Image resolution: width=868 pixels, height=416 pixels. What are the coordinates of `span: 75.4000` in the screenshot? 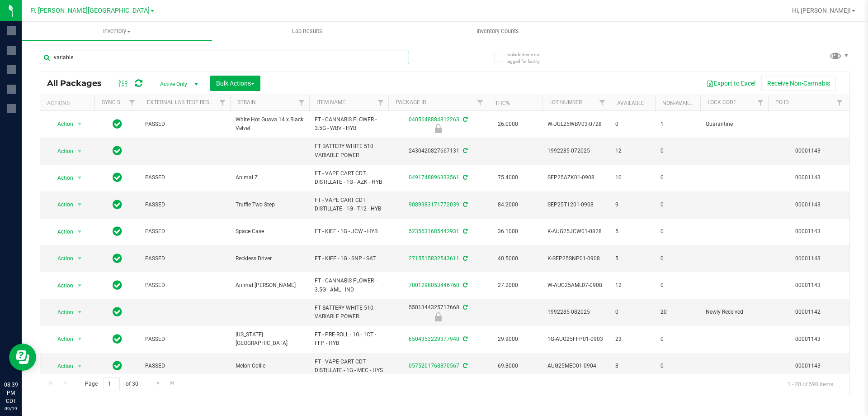 It's located at (508, 177).